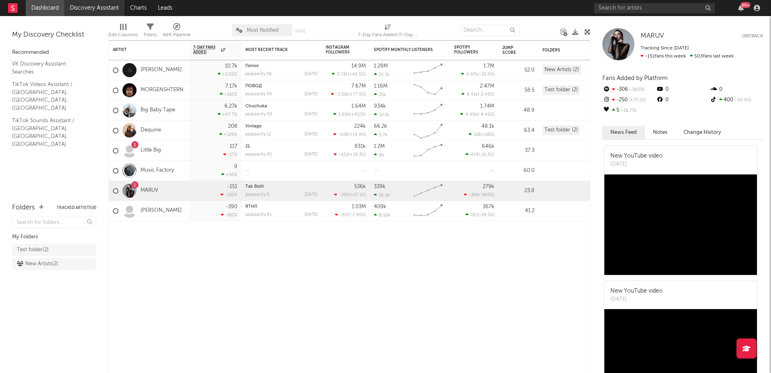 The height and width of the screenshot is (373, 771). I want to click on a: Chuchuka, so click(256, 106).